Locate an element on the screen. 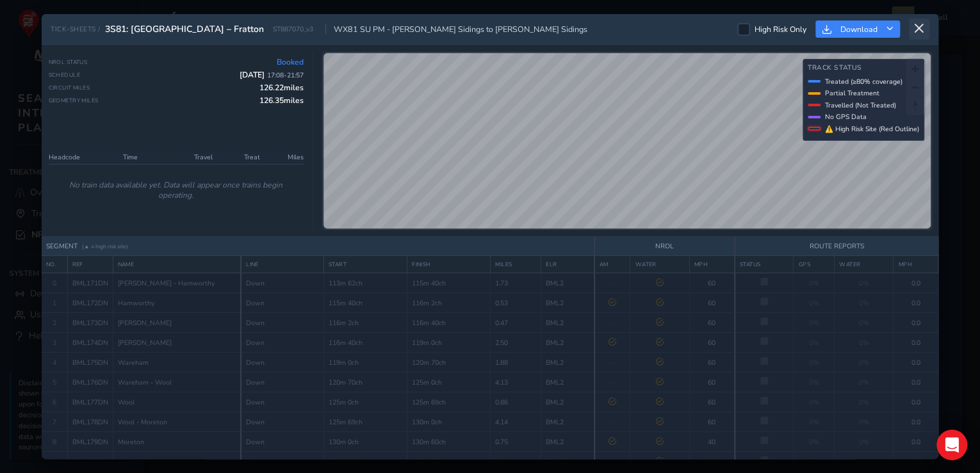 This screenshot has width=980, height=473. td: 1.88 is located at coordinates (516, 362).